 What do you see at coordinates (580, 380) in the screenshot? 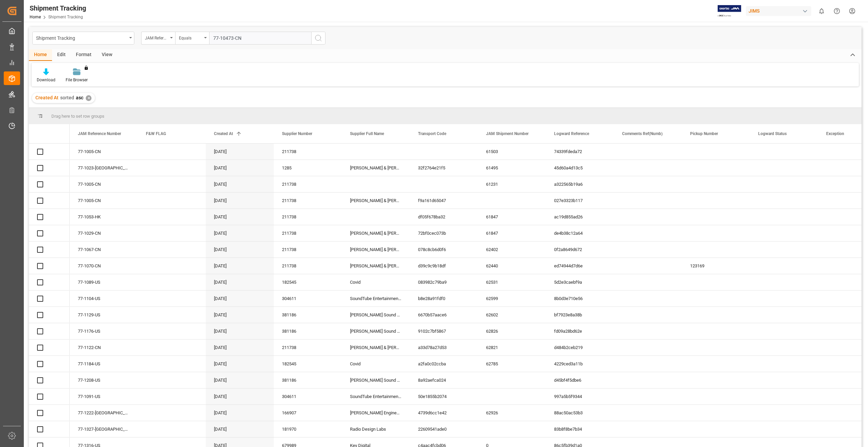
I see `div: d45bf4f5dbe6` at bounding box center [580, 380].